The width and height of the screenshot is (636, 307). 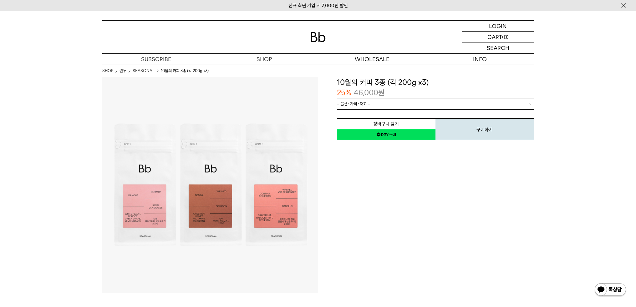 What do you see at coordinates (497, 26) in the screenshot?
I see `p: LOGIN` at bounding box center [497, 26].